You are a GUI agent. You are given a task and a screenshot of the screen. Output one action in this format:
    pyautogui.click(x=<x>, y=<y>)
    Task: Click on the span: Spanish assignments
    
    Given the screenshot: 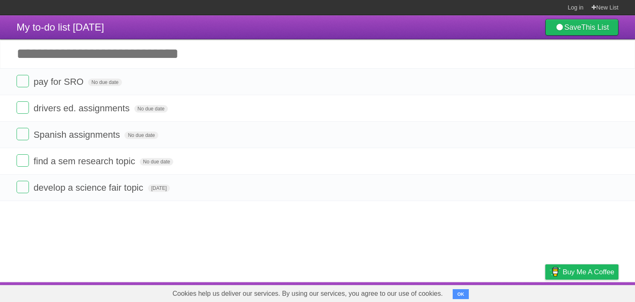 What is the action you would take?
    pyautogui.click(x=78, y=134)
    